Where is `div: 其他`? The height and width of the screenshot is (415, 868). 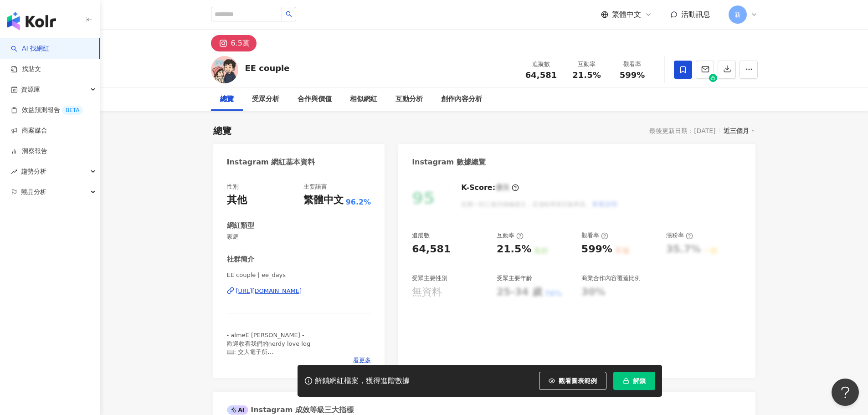
div: 其他 is located at coordinates (237, 200).